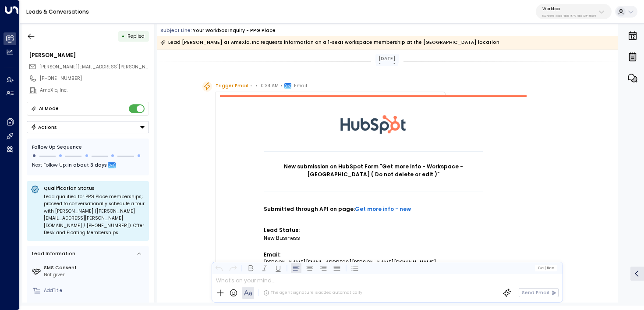 The image size is (644, 310). What do you see at coordinates (300, 86) in the screenshot?
I see `span: Email` at bounding box center [300, 86].